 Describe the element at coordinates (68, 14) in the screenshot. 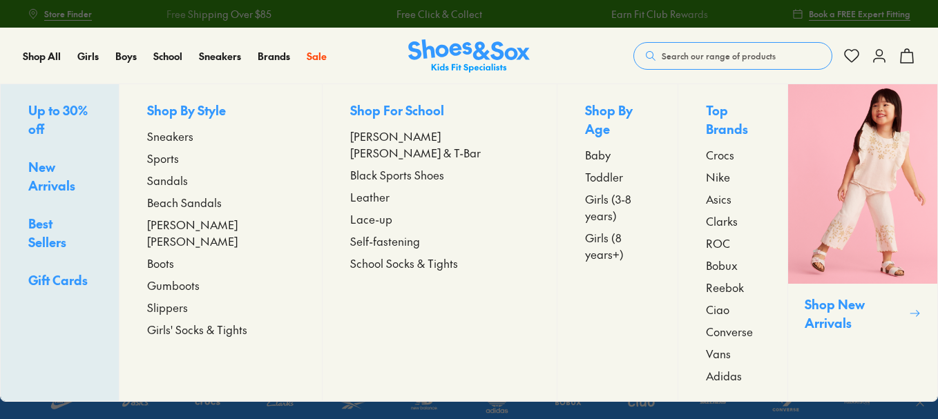

I see `span: Store Finder` at that location.